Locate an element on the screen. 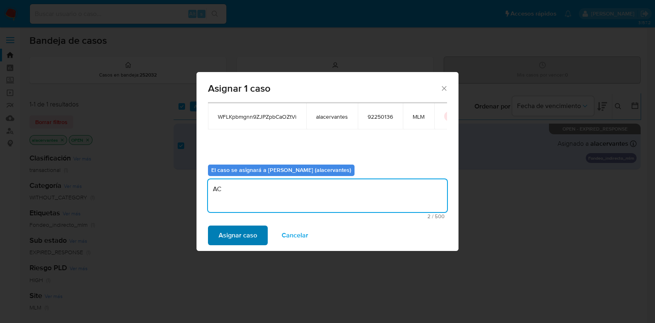 Image resolution: width=655 pixels, height=323 pixels. div: assign-modal is located at coordinates (327, 161).